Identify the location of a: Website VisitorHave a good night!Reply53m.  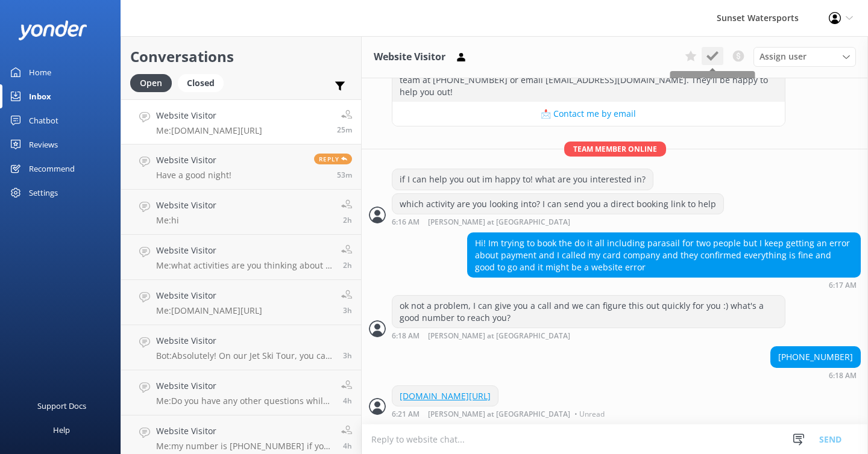
(241, 167).